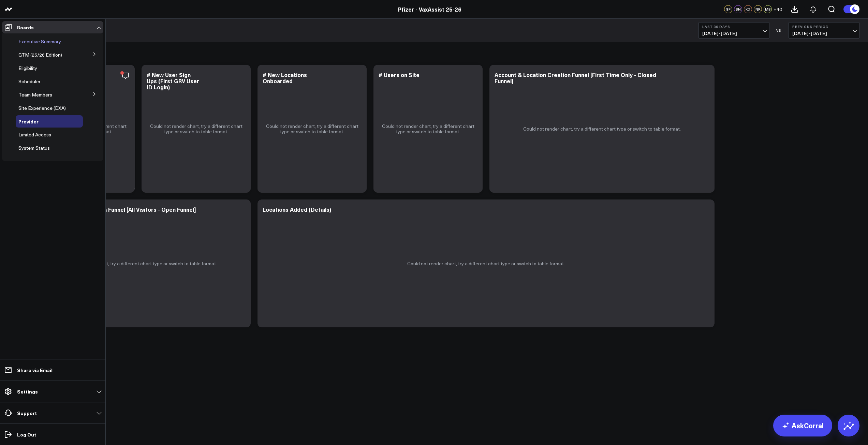  I want to click on div: # New User Sign Ups (First GRV User ID Login), so click(173, 81).